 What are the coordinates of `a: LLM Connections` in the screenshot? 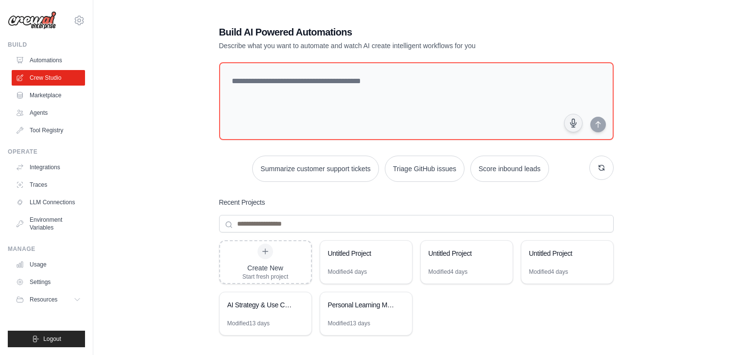 It's located at (48, 202).